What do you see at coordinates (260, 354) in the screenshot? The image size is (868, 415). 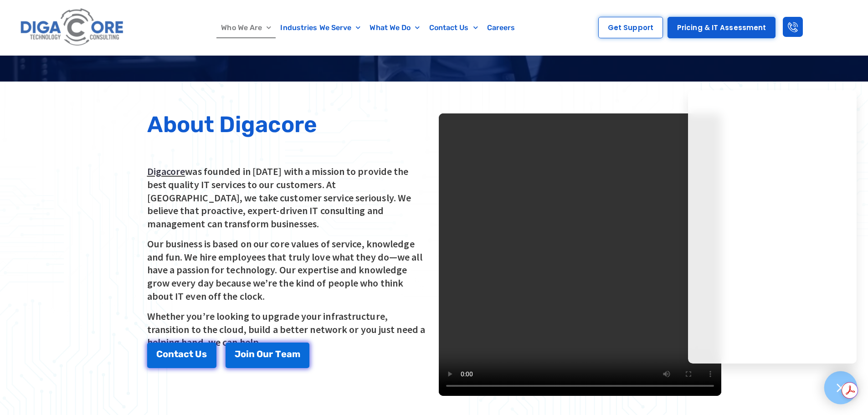 I see `span: O` at bounding box center [260, 354].